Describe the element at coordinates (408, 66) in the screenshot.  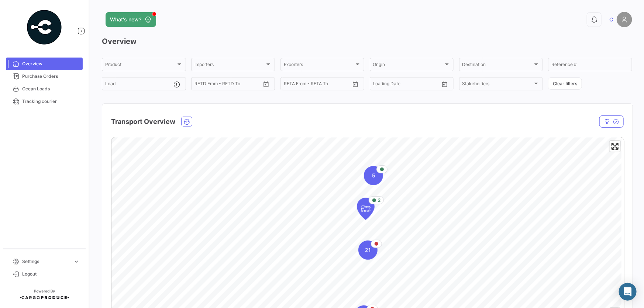
I see `span: Origin` at that location.